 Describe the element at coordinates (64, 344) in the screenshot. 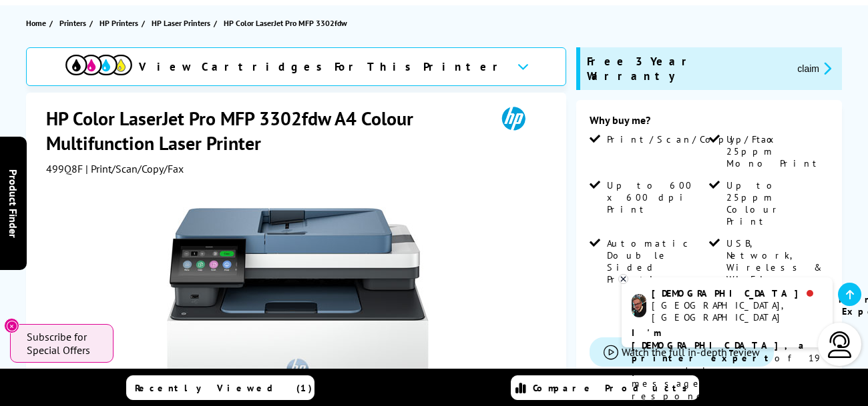

I see `span: Subscribe for Special Offers` at that location.